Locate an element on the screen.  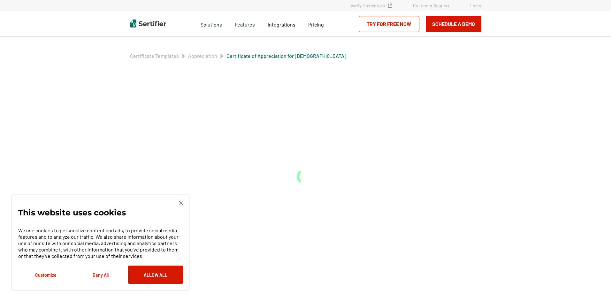
a: Verify Credentials is located at coordinates (371, 5).